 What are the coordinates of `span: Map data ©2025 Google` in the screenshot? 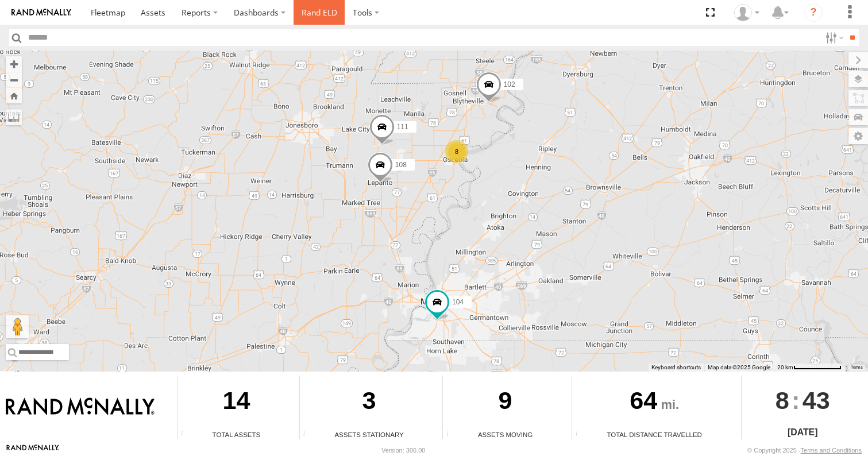 It's located at (738, 366).